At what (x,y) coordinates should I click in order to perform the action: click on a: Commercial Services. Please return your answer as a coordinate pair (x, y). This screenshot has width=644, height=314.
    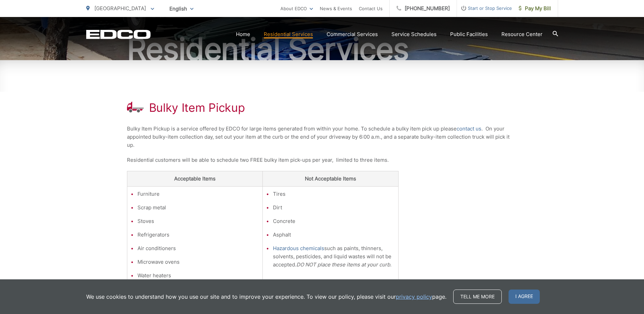
    Looking at the image, I should click on (352, 34).